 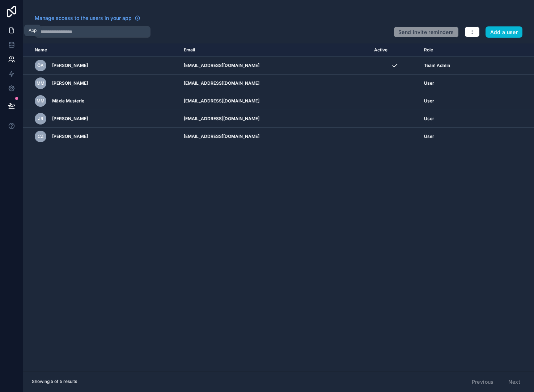 What do you see at coordinates (274, 50) in the screenshot?
I see `th: Email` at bounding box center [274, 50].